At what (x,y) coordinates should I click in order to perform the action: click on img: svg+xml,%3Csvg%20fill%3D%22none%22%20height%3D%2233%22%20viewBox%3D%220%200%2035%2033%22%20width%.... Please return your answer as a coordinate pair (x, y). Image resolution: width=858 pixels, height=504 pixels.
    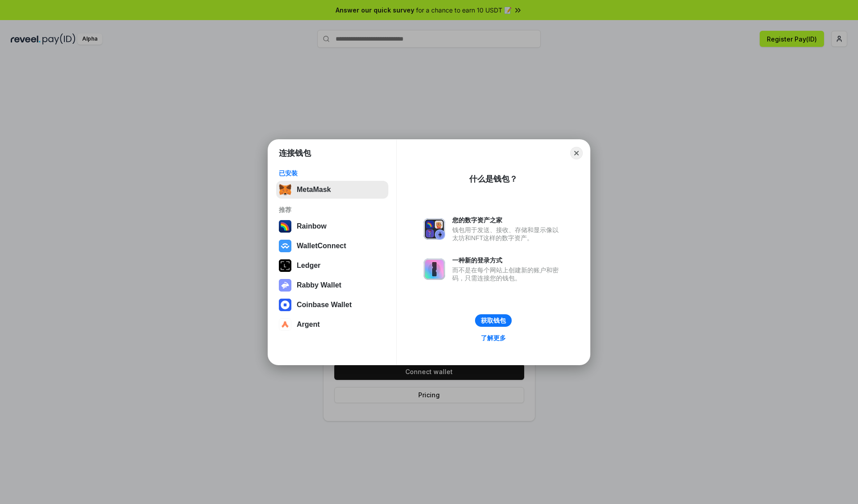
    Looking at the image, I should click on (285, 190).